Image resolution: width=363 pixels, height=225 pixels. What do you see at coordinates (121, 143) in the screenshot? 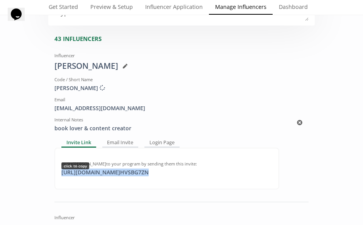
I see `div: Email Invite` at bounding box center [121, 143].